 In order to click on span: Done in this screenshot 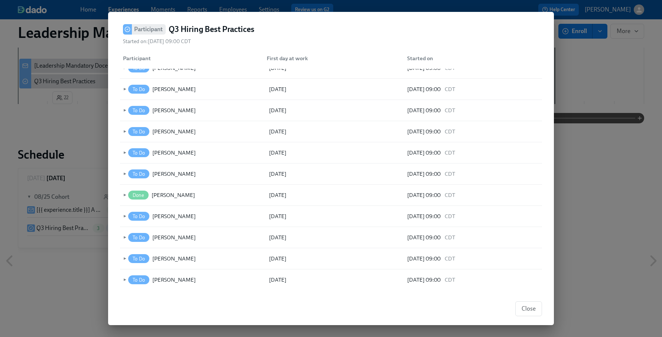, I will do `click(138, 195)`.